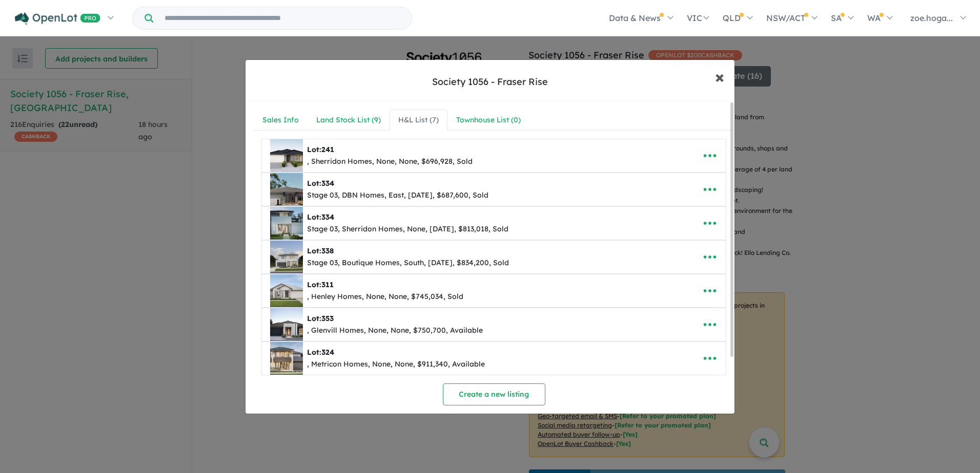  What do you see at coordinates (286, 291) in the screenshot?
I see `img: Society%201056%20-%20Fraser%20Rise%20-%20Lot%20311___1754900126.jpg` at bounding box center [286, 291].